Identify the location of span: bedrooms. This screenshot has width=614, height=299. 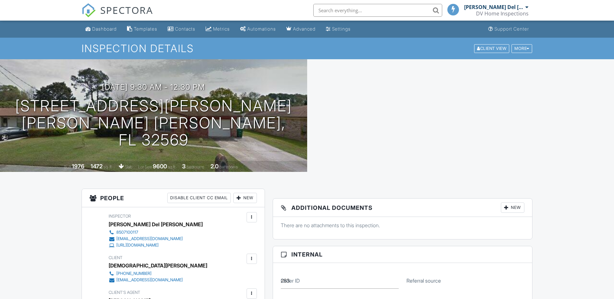
(195, 167).